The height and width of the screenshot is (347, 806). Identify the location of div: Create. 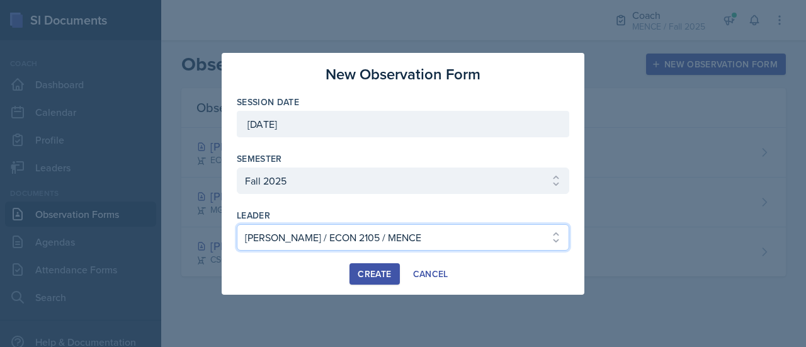
(374, 274).